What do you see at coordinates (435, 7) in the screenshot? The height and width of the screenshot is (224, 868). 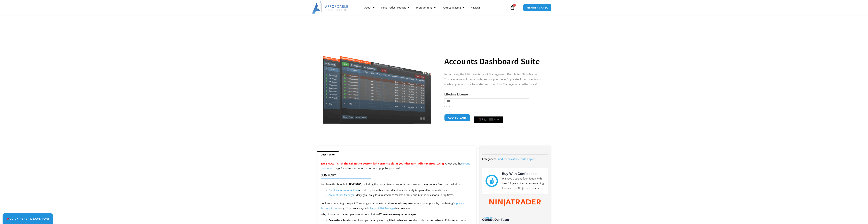 I see `nav: Menu` at bounding box center [435, 7].